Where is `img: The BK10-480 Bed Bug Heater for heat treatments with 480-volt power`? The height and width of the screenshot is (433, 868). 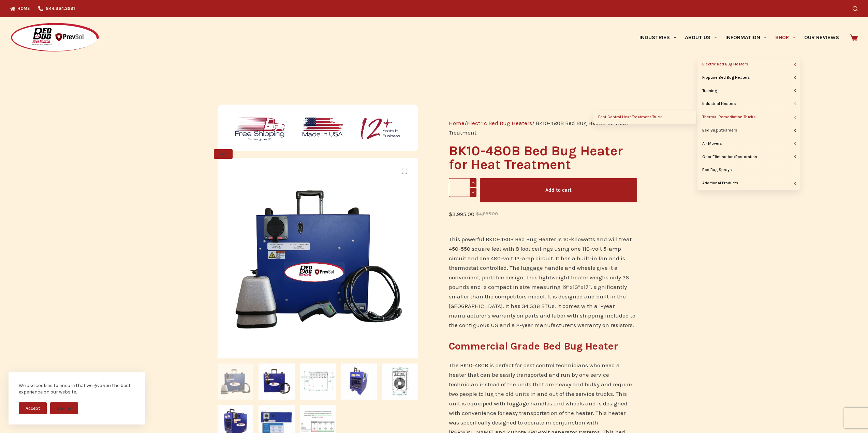
img: The BK10-480 Bed Bug Heater for heat treatments with 480-volt power is located at coordinates (236, 382).